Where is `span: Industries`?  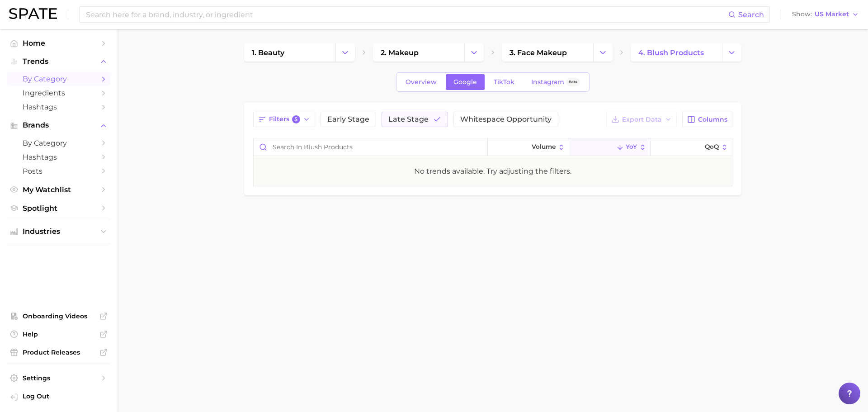
span: Industries is located at coordinates (59, 232).